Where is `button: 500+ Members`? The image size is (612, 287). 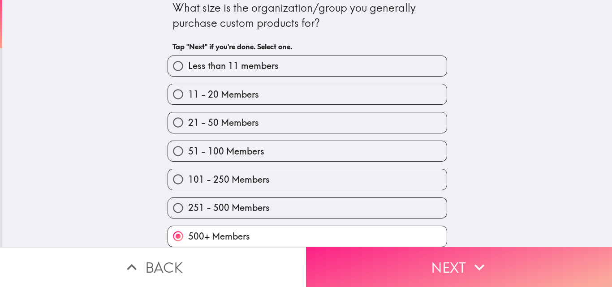 button: 500+ Members is located at coordinates (307, 236).